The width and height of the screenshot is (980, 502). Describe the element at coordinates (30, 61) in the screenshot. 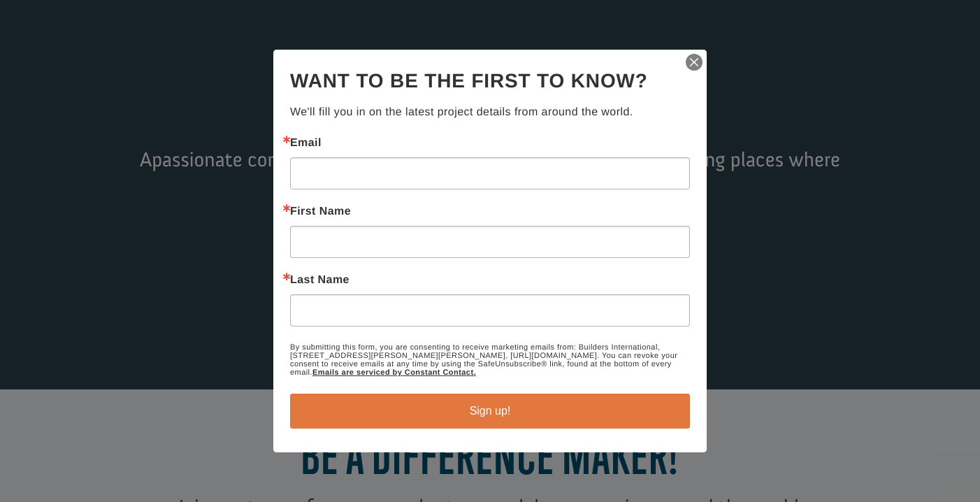

I see `img: US.png` at that location.